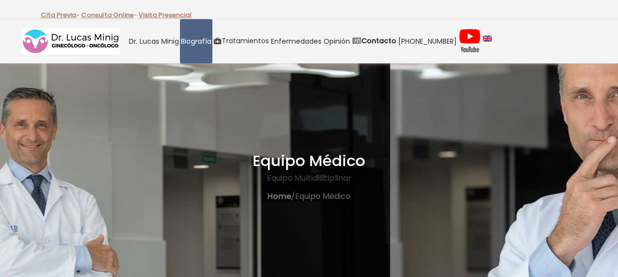 The width and height of the screenshot is (618, 277). Describe the element at coordinates (487, 39) in the screenshot. I see `img: language english` at that location.